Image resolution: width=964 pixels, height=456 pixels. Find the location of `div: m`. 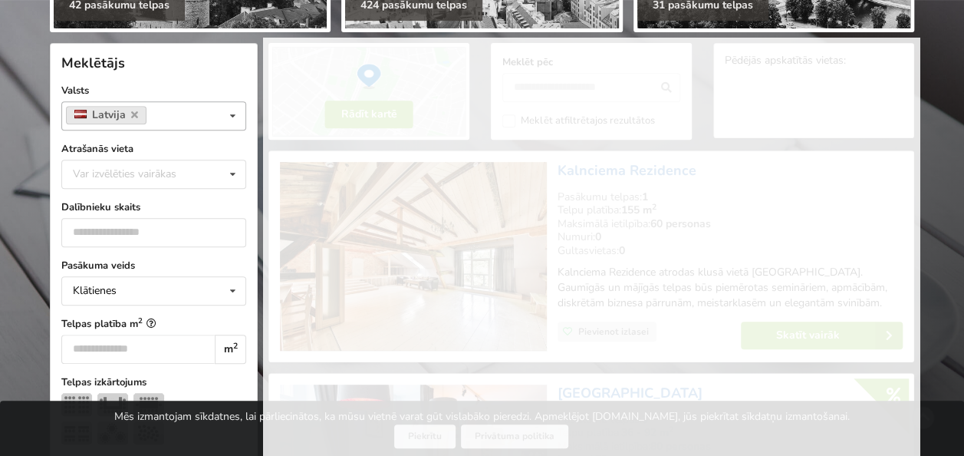

div: m is located at coordinates (230, 349).